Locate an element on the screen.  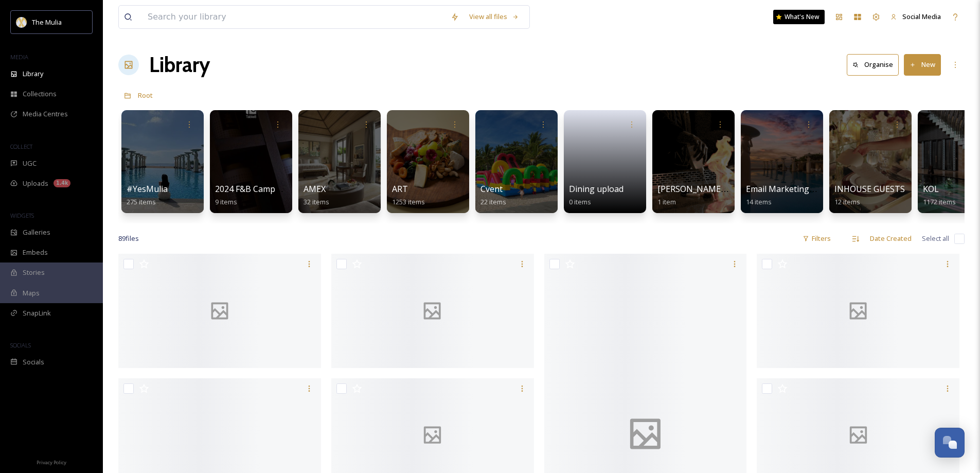
span: Embeds is located at coordinates (35, 253).